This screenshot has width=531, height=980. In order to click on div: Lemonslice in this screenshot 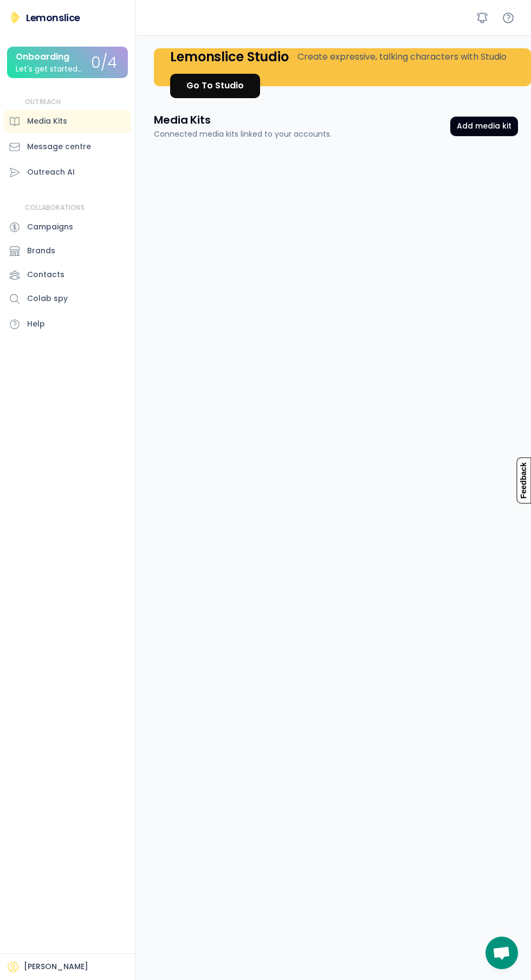, I will do `click(53, 17)`.